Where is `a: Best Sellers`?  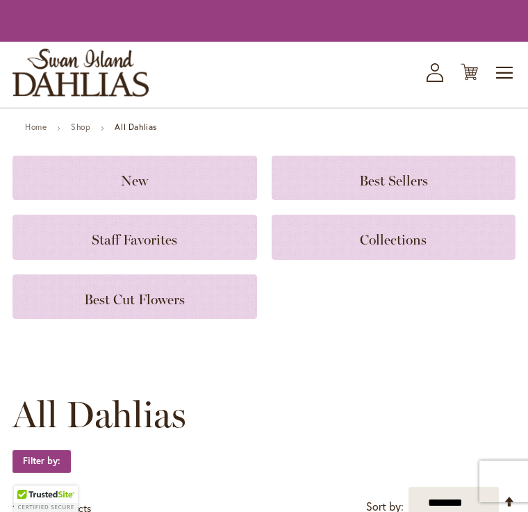
a: Best Sellers is located at coordinates (394, 178).